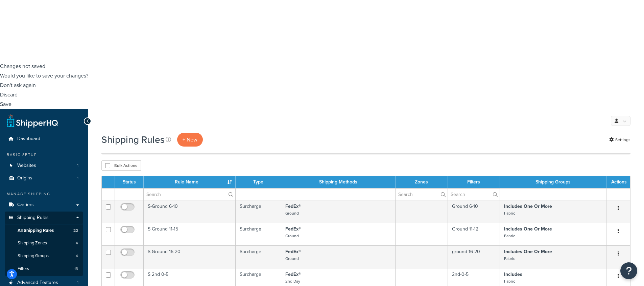  Describe the element at coordinates (474, 256) in the screenshot. I see `td: ground 16-20` at that location.